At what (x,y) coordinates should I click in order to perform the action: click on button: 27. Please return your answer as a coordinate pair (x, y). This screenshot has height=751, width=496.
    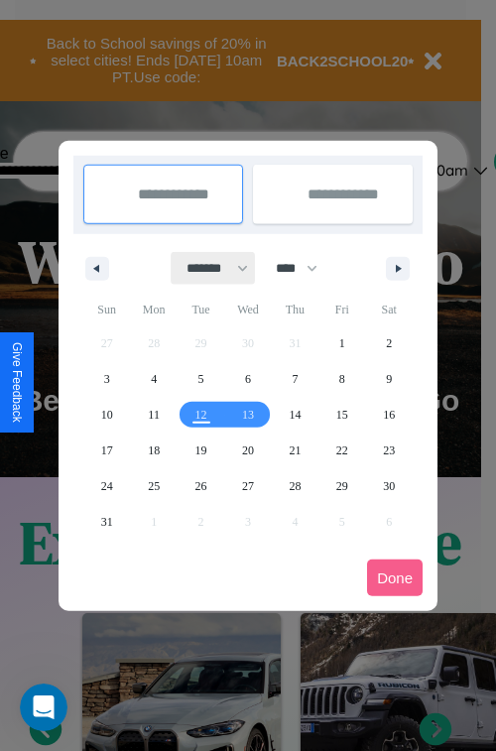
    Looking at the image, I should click on (247, 486).